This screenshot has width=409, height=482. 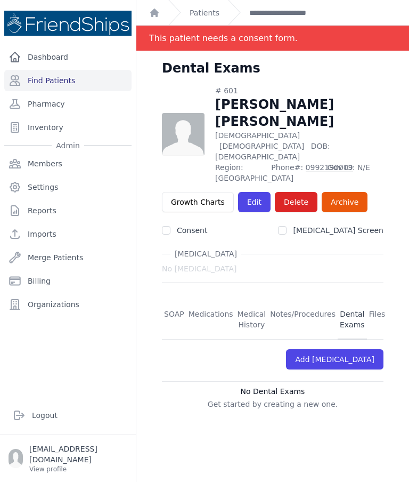 I want to click on a: Settings, so click(x=68, y=187).